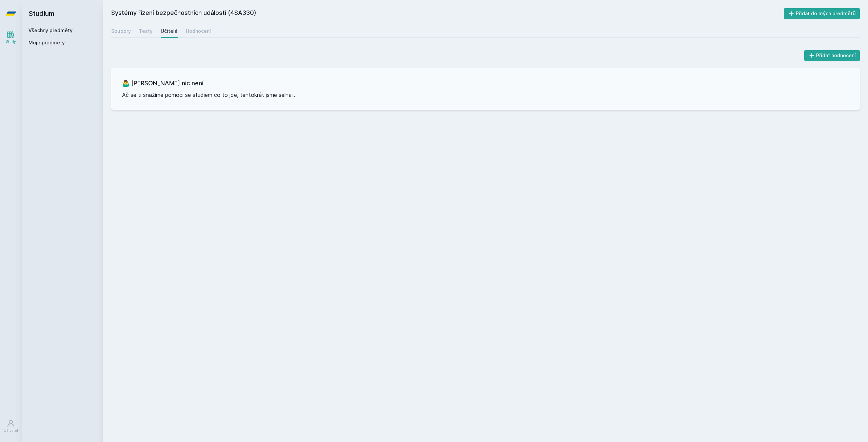 The height and width of the screenshot is (442, 868). I want to click on a: Všechny předměty, so click(50, 30).